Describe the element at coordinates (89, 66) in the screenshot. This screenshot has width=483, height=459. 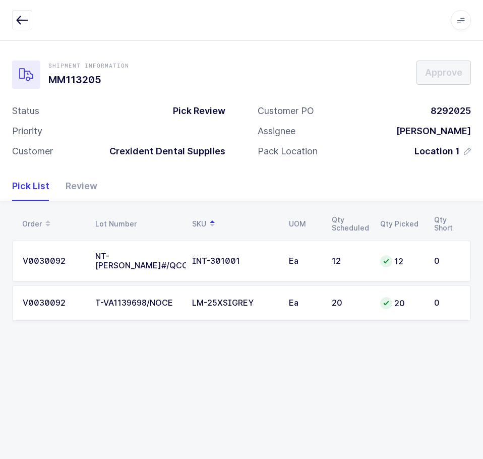
I see `div: Shipment Information` at that location.